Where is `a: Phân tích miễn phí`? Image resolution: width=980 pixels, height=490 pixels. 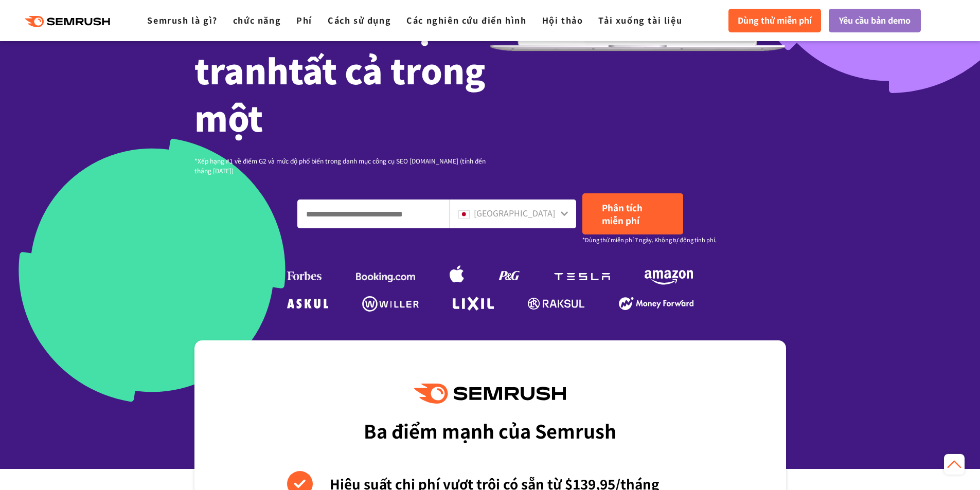
a: Phân tích miễn phí is located at coordinates (632, 214).